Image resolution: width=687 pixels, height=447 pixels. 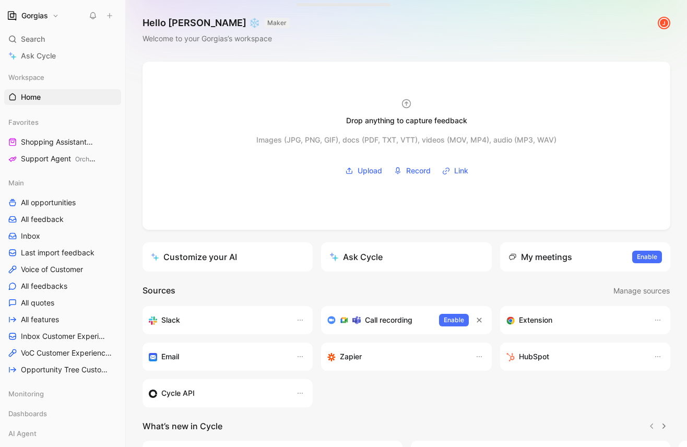 I want to click on div: Images (JPG, PNG, GIF), docs (PDF, TXT, VTT), videos (MOV, MP4), audio (MP3, WAV), so click(x=406, y=140).